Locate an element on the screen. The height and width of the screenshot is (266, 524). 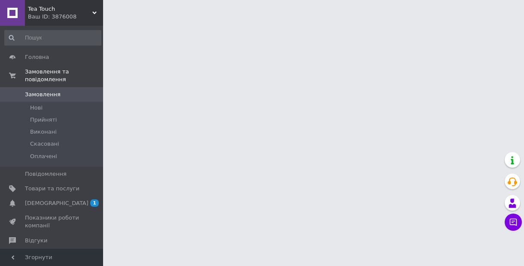
span: Повідомлення is located at coordinates (46, 174).